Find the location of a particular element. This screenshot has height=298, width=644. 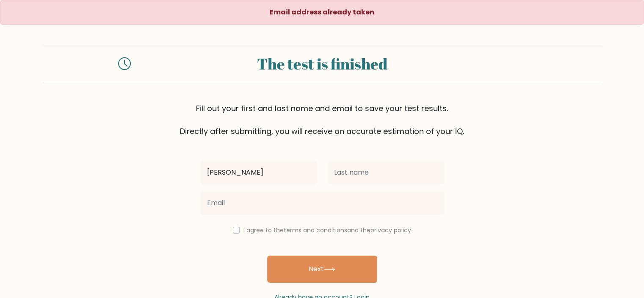

input: Email is located at coordinates (322, 203).